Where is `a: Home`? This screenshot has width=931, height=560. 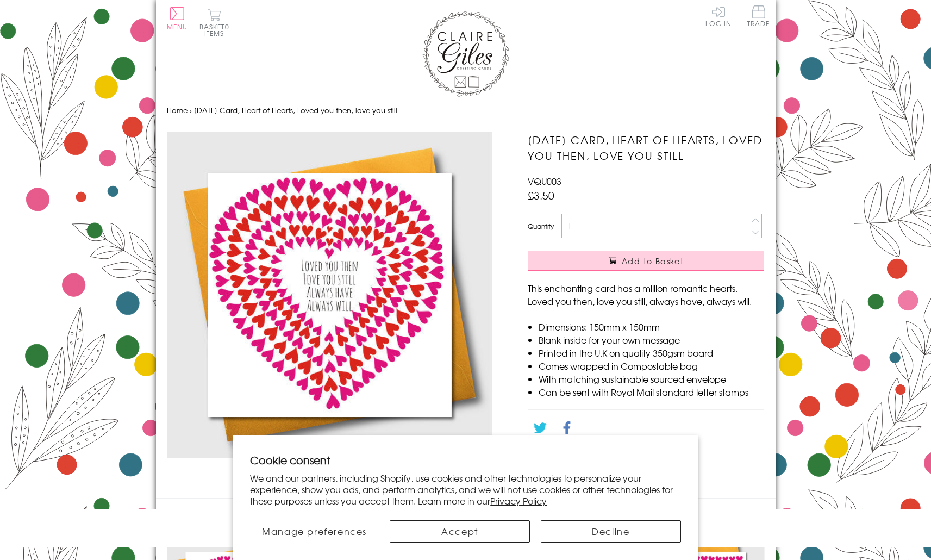 a: Home is located at coordinates (178, 110).